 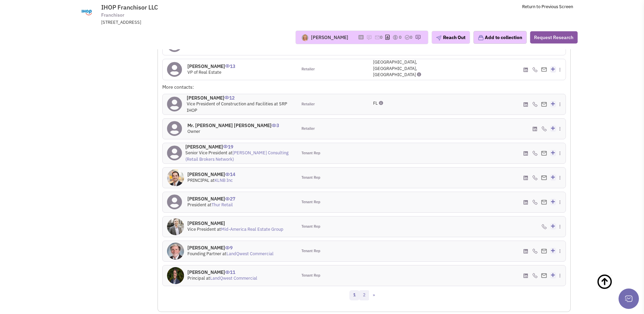 I want to click on span: Senior Vice President, so click(x=206, y=153).